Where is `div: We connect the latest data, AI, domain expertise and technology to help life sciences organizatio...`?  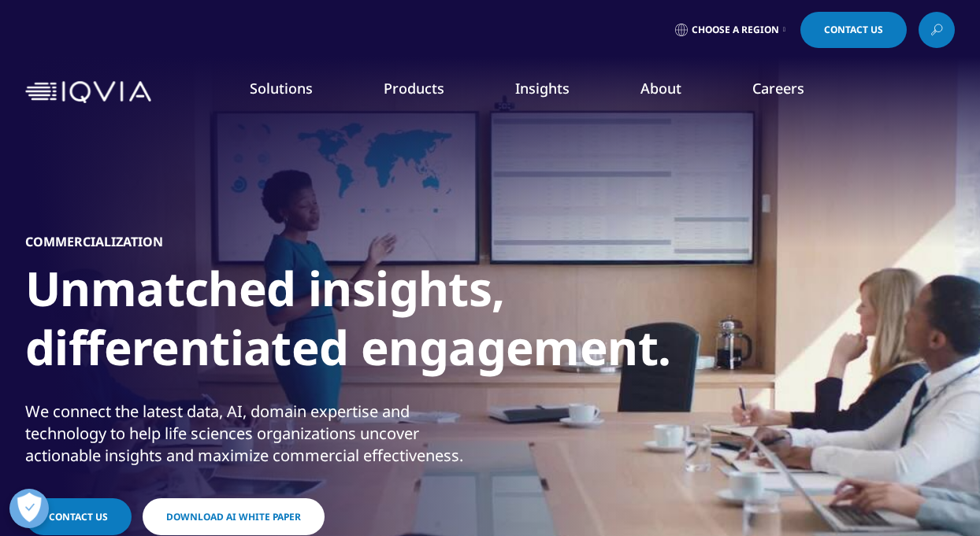
div: We connect the latest data, AI, domain expertise and technology to help life sciences organizatio... is located at coordinates (255, 434).